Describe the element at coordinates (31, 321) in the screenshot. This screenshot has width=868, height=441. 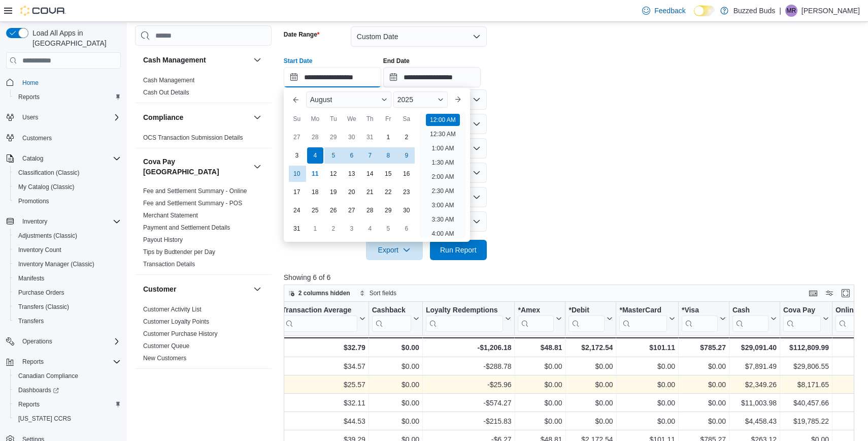
I see `span: Transfers` at that location.